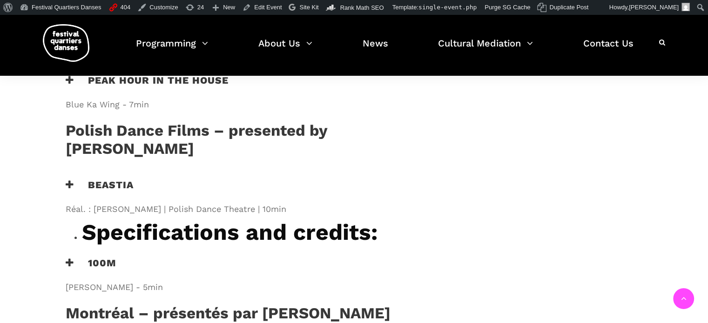 This screenshot has height=323, width=708. Describe the element at coordinates (249, 105) in the screenshot. I see `span: Blue Ka Wing - 7min` at that location.